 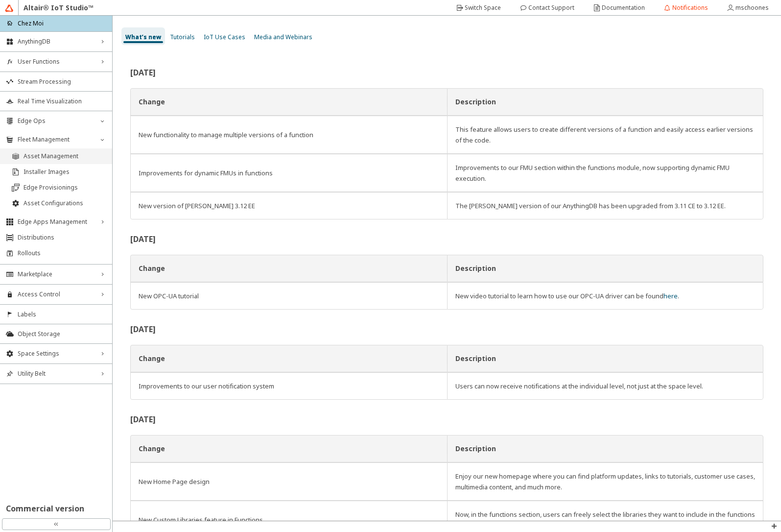 I want to click on div: New Home Page design, so click(x=289, y=482).